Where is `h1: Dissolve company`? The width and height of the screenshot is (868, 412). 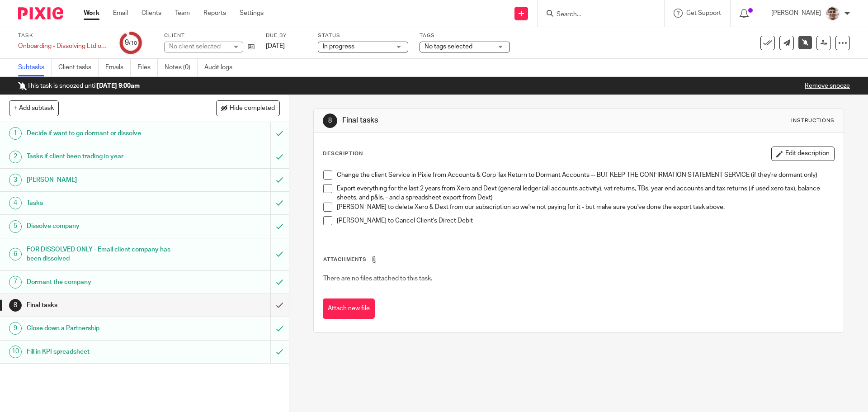
h1: Dissolve company is located at coordinates (105, 226).